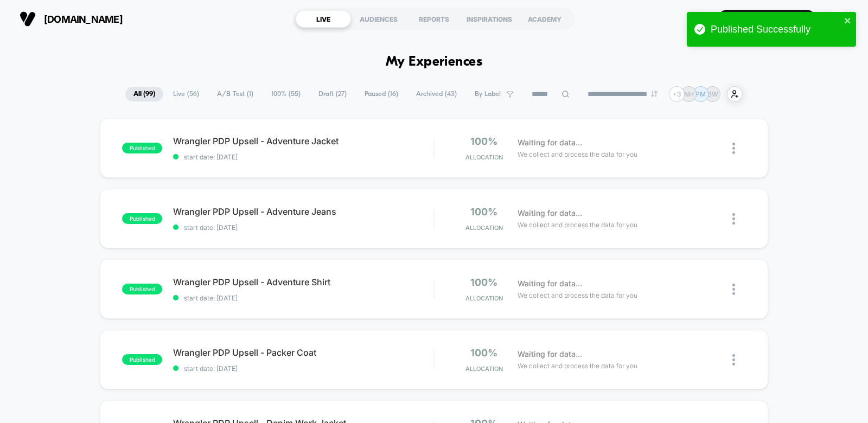 This screenshot has width=868, height=423. What do you see at coordinates (489, 19) in the screenshot?
I see `div: INSPIRATIONS` at bounding box center [489, 19].